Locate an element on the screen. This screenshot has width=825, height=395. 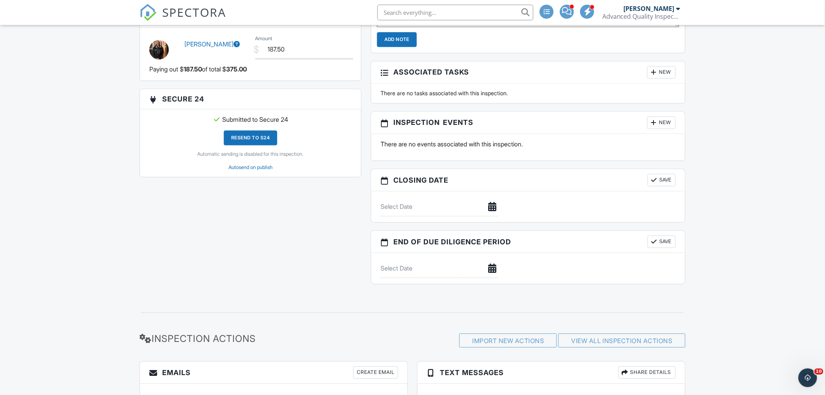
div: There are no tasks associated with this inspection. is located at coordinates (528, 93).